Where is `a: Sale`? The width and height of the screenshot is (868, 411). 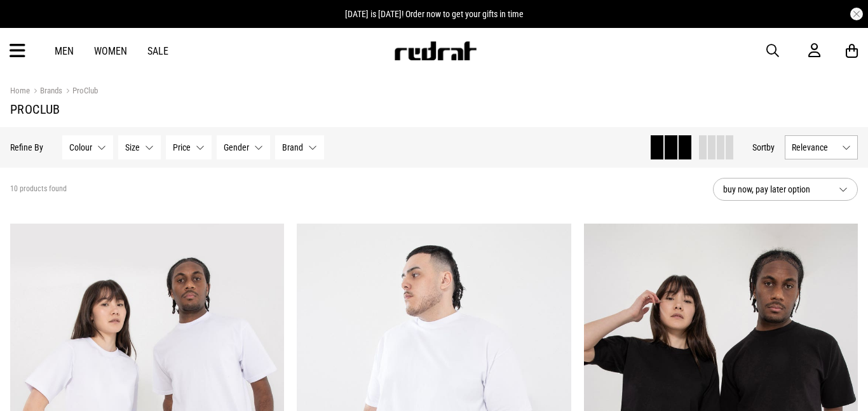
a: Sale is located at coordinates (158, 51).